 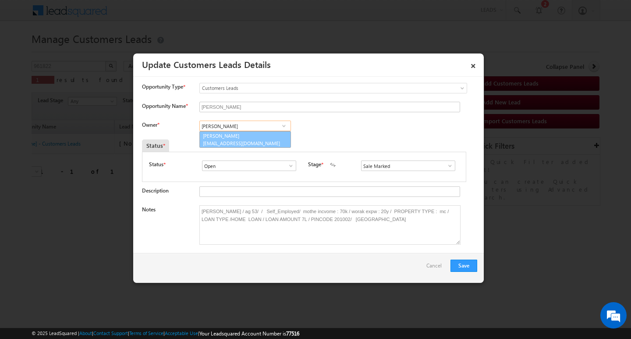 What do you see at coordinates (333, 88) in the screenshot?
I see `a: Customers Leads` at bounding box center [333, 88].